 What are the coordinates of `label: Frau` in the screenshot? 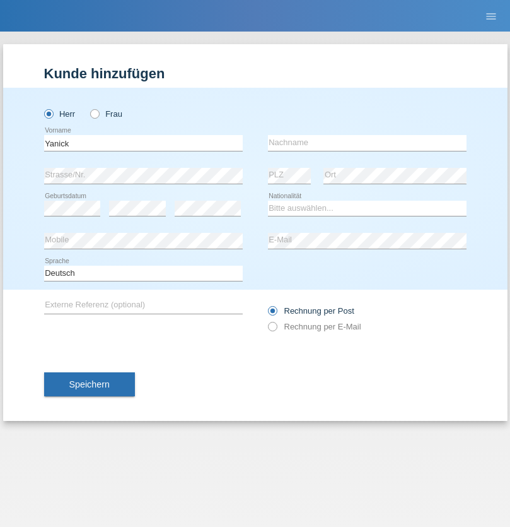 It's located at (106, 113).